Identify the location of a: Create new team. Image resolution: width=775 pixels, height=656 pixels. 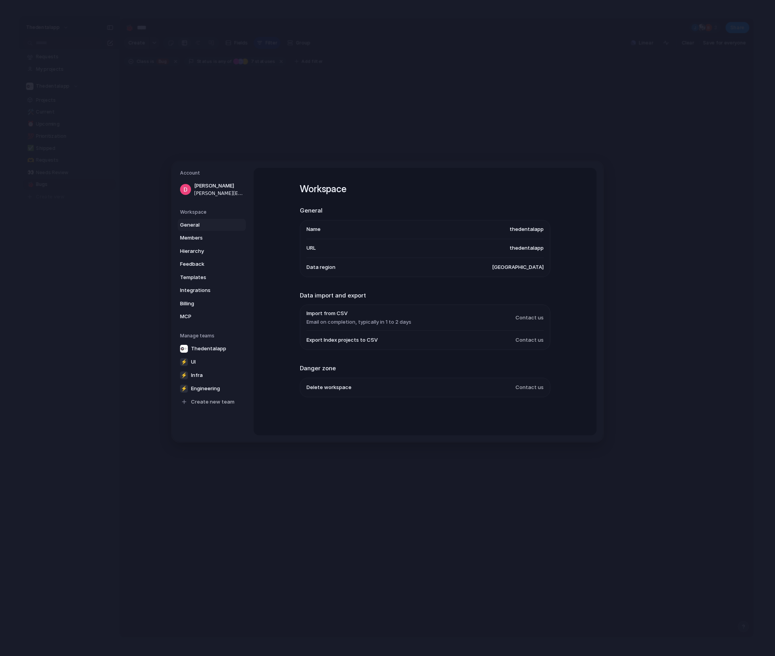
(212, 402).